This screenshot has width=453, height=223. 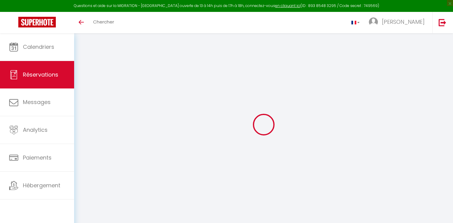 What do you see at coordinates (35, 130) in the screenshot?
I see `span: Analytics` at bounding box center [35, 130].